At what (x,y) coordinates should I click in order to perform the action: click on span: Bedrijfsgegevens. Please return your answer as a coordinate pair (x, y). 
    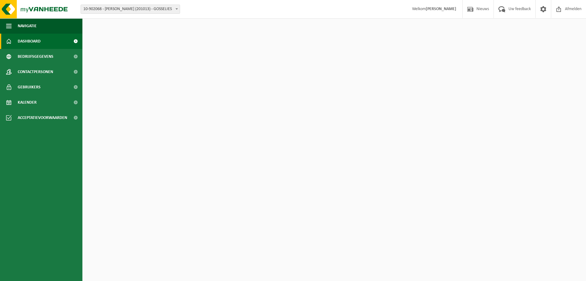
    Looking at the image, I should click on (35, 56).